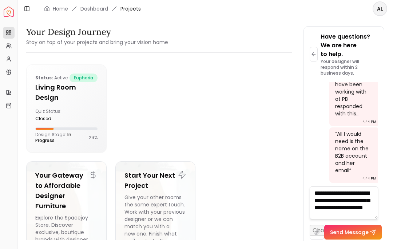 This screenshot has height=249, width=393. What do you see at coordinates (93, 137) in the screenshot?
I see `p: 29 %` at bounding box center [93, 137].